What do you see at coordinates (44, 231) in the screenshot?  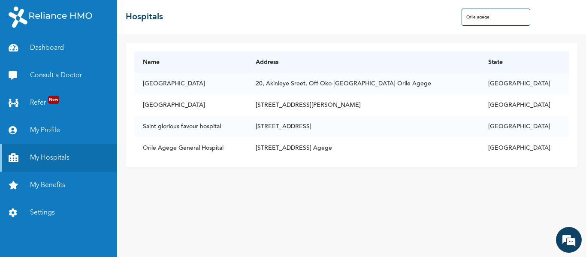 I see `span: Conversation` at bounding box center [44, 231].